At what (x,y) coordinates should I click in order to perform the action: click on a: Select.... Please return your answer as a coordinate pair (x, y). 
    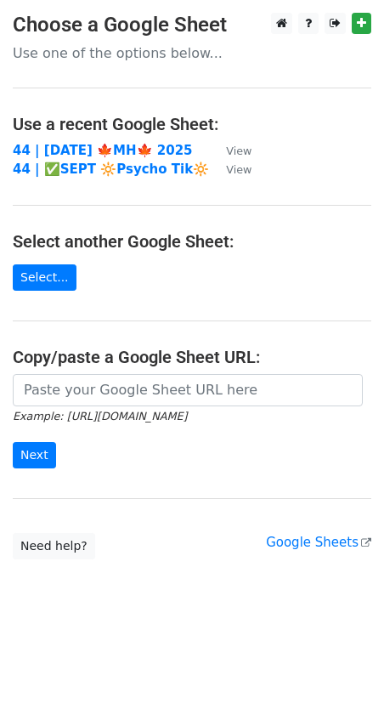
    Looking at the image, I should click on (44, 277).